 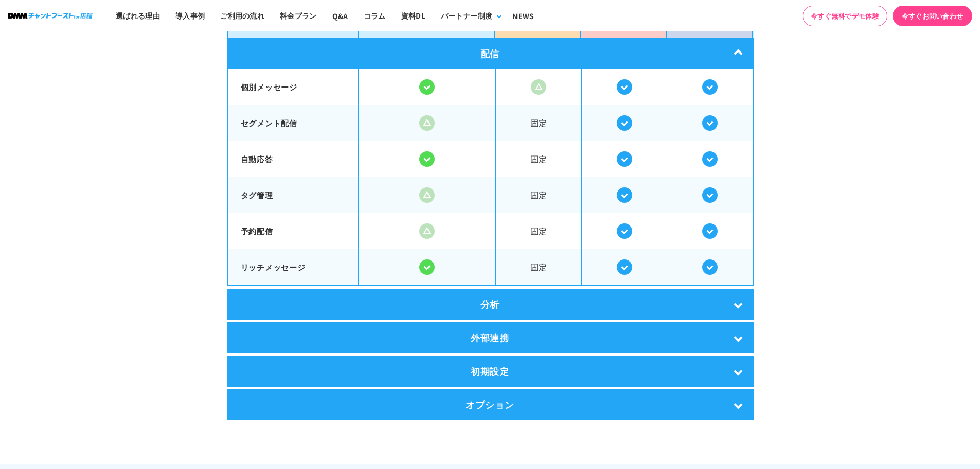 What do you see at coordinates (844, 16) in the screenshot?
I see `a: 今すぐ無料でデモ体験` at bounding box center [844, 16].